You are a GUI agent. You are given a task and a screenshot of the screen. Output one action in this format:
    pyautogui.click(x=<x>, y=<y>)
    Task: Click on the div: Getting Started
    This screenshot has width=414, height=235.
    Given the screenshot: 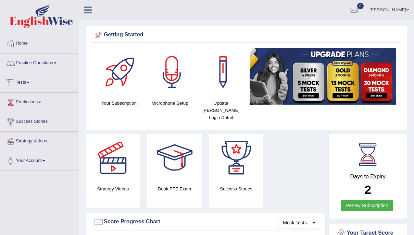 What is the action you would take?
    pyautogui.click(x=246, y=35)
    